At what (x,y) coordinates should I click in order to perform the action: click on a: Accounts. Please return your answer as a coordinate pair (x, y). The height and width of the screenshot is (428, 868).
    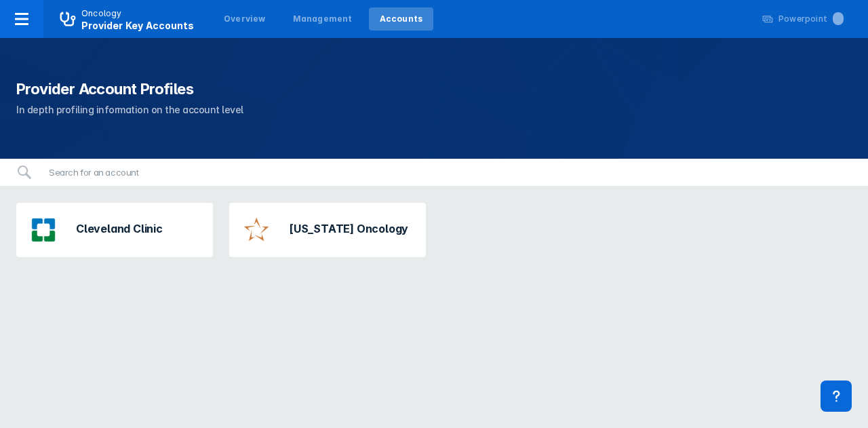
    Looking at the image, I should click on (401, 19).